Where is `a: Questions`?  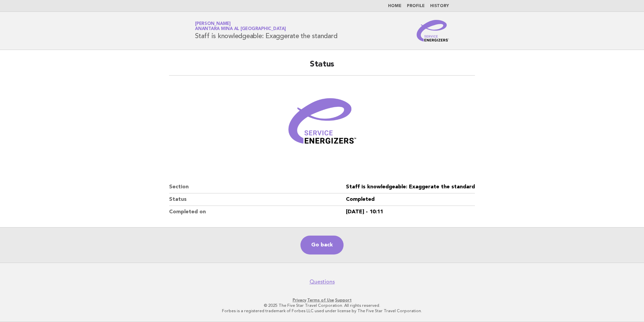
a: Questions is located at coordinates (322, 282).